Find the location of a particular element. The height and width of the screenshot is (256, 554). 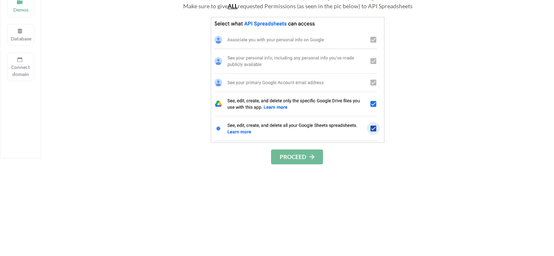

p: Database is located at coordinates (21, 38).